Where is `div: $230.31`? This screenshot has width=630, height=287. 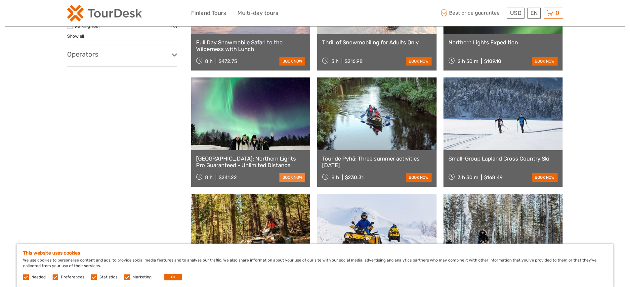 div: $230.31 is located at coordinates (354, 177).